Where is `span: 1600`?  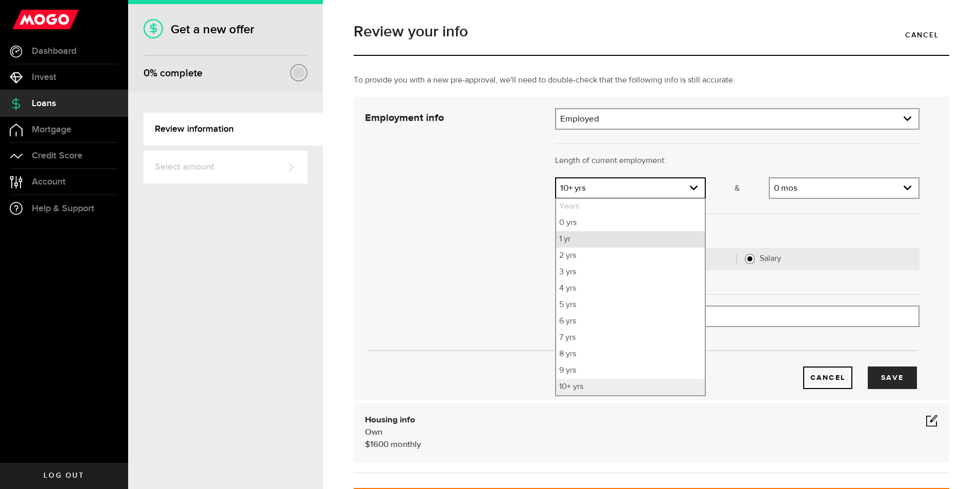 span: 1600 is located at coordinates (379, 445).